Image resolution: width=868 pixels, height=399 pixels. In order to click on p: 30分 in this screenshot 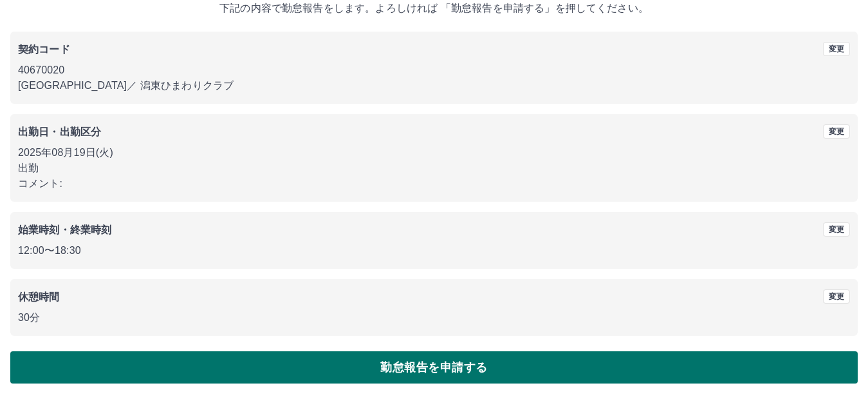, I will do `click(434, 318)`.